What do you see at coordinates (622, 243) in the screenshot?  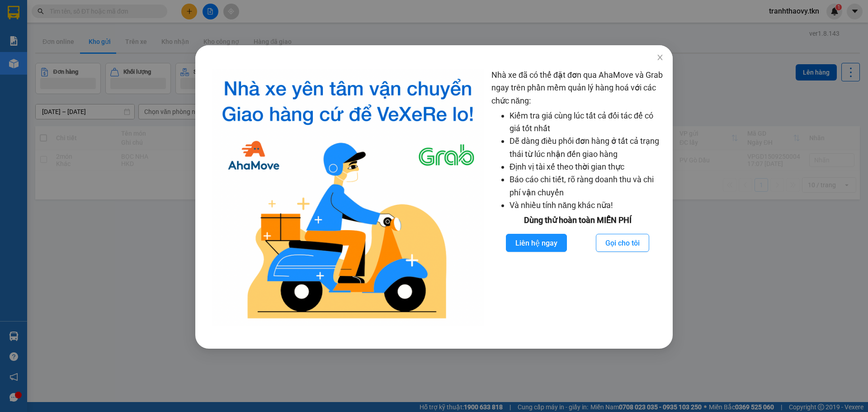 I see `button: Gọi cho tôi` at bounding box center [622, 243].